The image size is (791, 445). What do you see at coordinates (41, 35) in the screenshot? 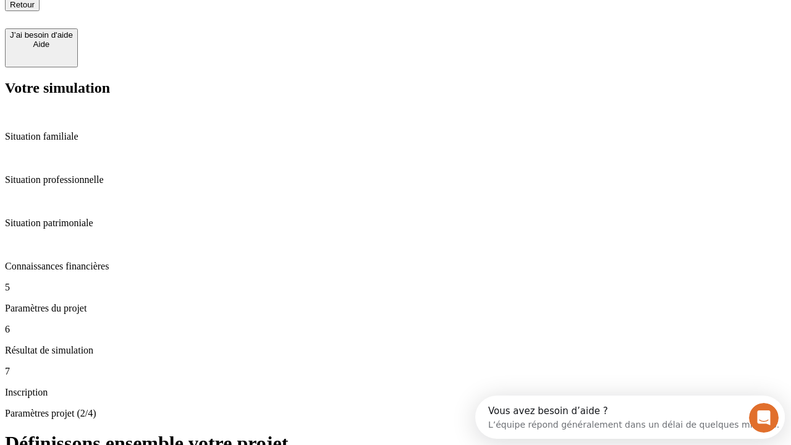
I see `div: J’ai besoin d'aide` at bounding box center [41, 35].